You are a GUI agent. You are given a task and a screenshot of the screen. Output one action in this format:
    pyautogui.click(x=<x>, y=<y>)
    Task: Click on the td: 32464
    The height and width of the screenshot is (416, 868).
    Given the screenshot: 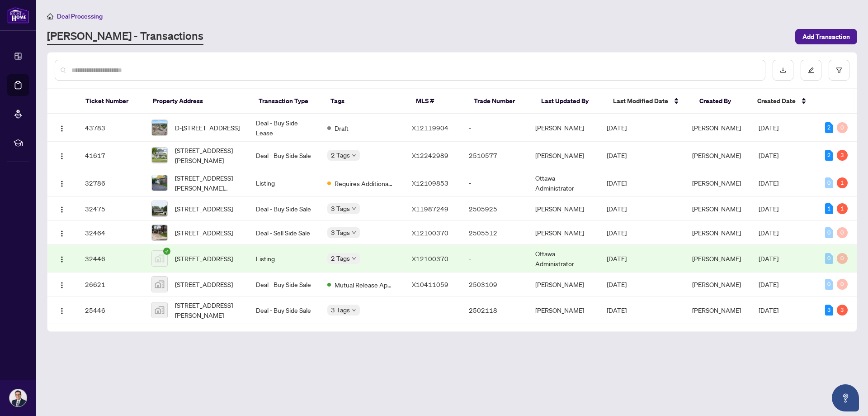 What is the action you would take?
    pyautogui.click(x=111, y=233)
    